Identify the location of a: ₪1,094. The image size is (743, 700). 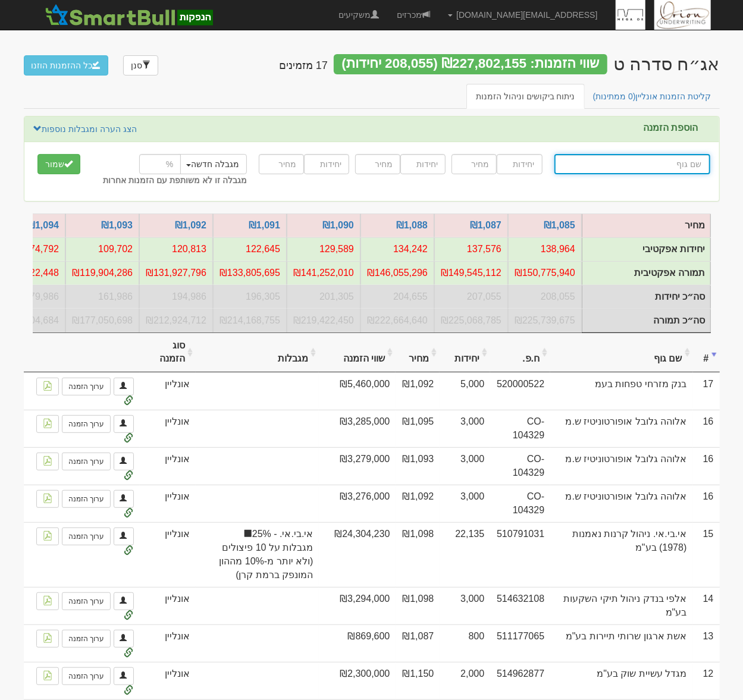
(43, 225).